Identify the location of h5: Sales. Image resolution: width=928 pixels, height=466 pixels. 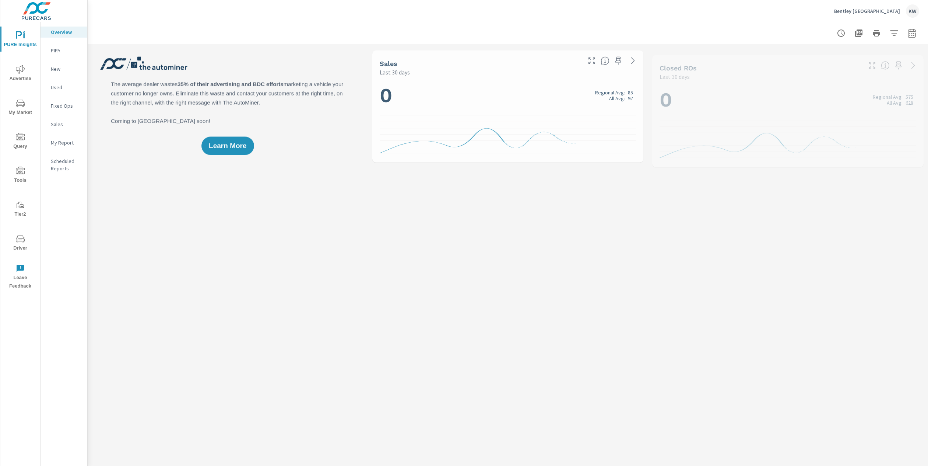
(389, 63).